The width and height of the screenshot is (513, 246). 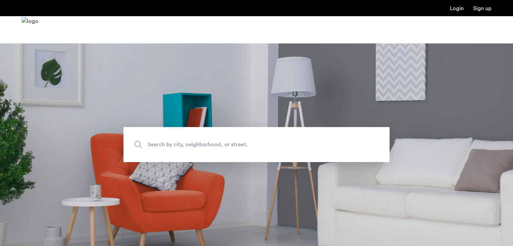 What do you see at coordinates (30, 30) in the screenshot?
I see `img: logo` at bounding box center [30, 30].